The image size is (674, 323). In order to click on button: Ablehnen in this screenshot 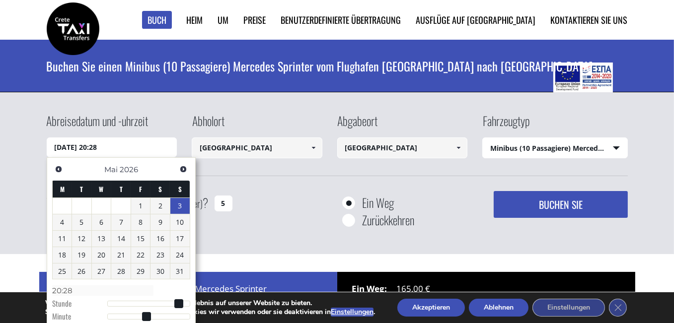, I will do `click(498, 308)`.